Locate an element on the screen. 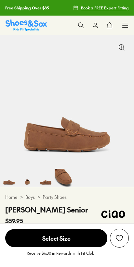 The width and height of the screenshot is (134, 267). span: Book a FREE Expert Fitting is located at coordinates (105, 8).